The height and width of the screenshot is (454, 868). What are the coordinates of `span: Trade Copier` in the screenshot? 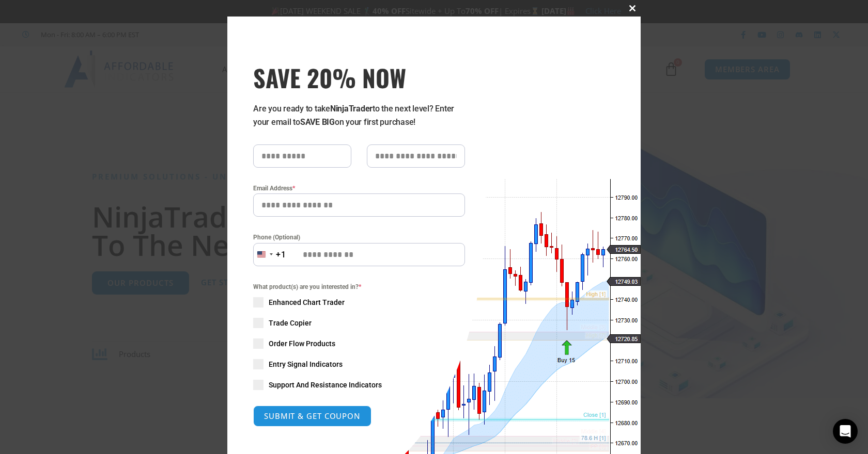 It's located at (290, 324).